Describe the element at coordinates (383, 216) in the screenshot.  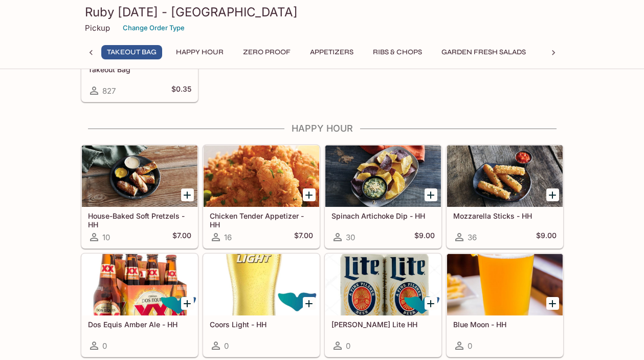
I see `h5: Spinach Artichoke Dip - HH` at that location.